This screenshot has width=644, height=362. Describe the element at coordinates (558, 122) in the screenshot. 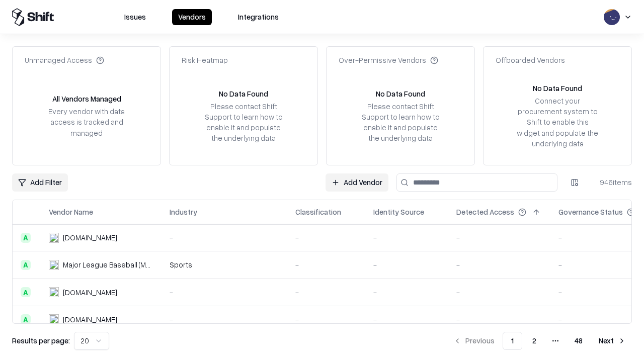

I see `div: Connect your procurement system to Shift to enable this widget and populate the underlying data` at that location.